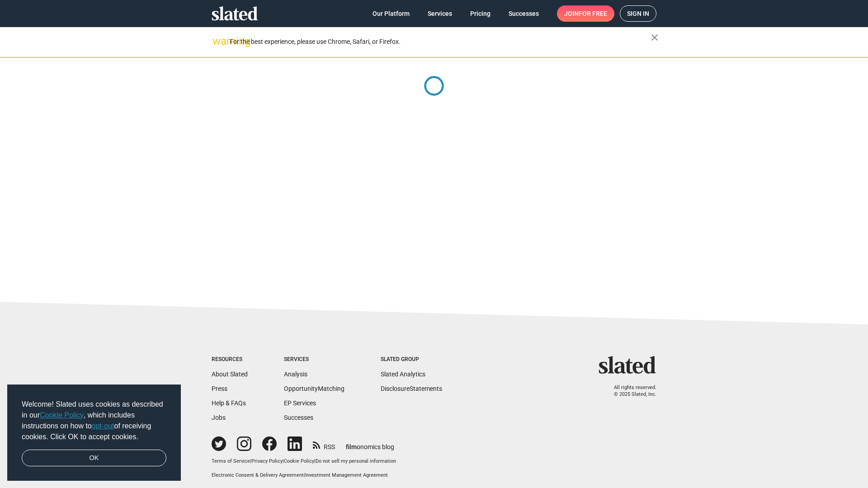 Image resolution: width=868 pixels, height=488 pixels. I want to click on div: Resources, so click(229, 360).